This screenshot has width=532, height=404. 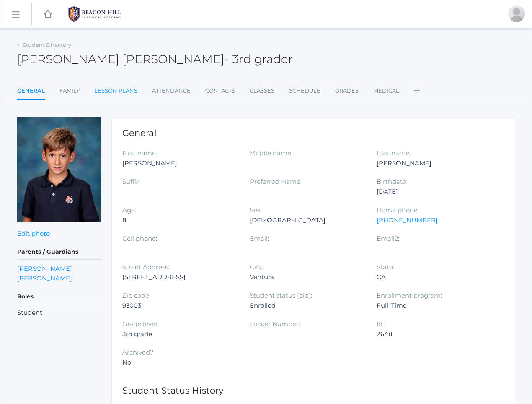 What do you see at coordinates (434, 334) in the screenshot?
I see `div: 2648` at bounding box center [434, 334].